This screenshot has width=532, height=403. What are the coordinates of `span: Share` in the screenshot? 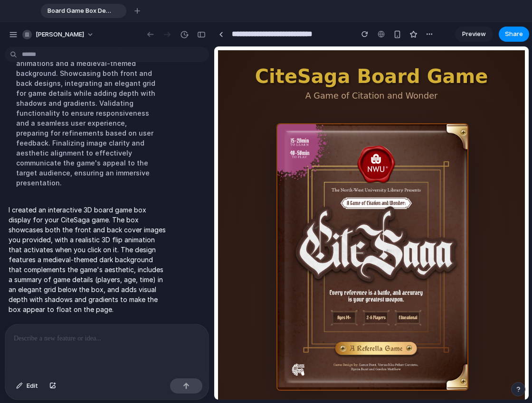 It's located at (514, 34).